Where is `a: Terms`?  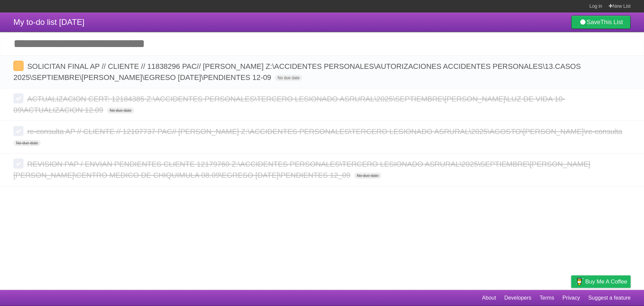
a: Terms is located at coordinates (547, 298).